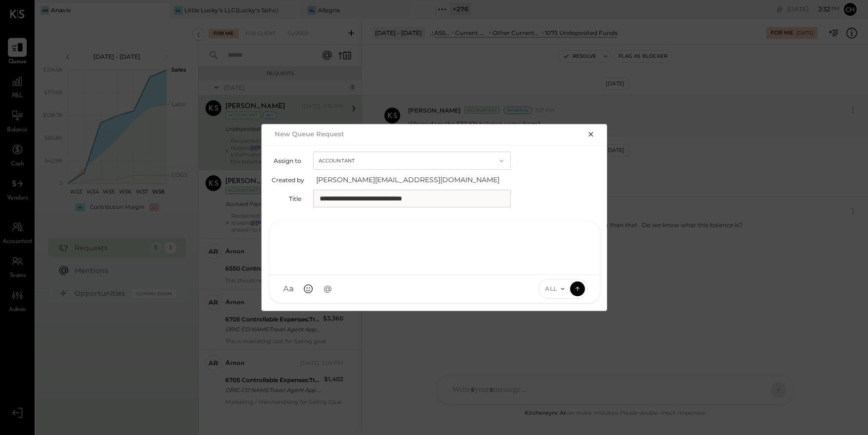 The image size is (868, 435). What do you see at coordinates (309, 134) in the screenshot?
I see `h2: New Queue Request` at bounding box center [309, 134].